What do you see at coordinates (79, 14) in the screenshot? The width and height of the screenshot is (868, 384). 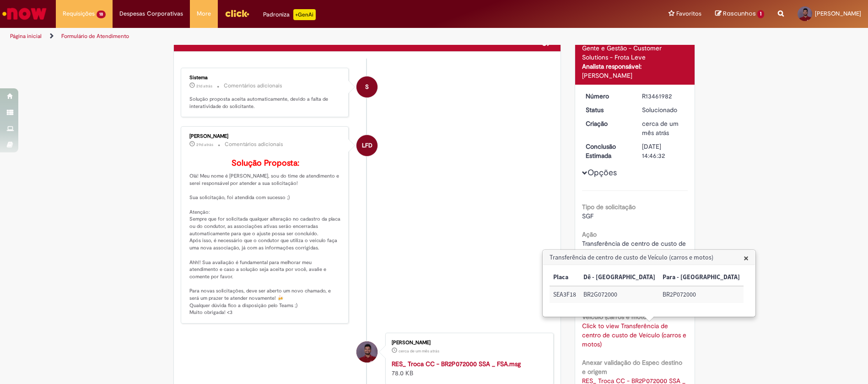 I see `span: Requisições` at bounding box center [79, 14].